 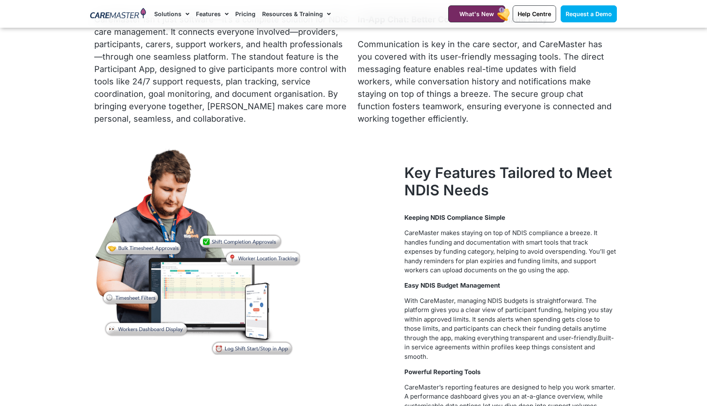 What do you see at coordinates (511, 329) in the screenshot?
I see `p: With CareMaster, managing NDIS budgets is straightforward. The platform gives you a clear view of...` at bounding box center [511, 329].